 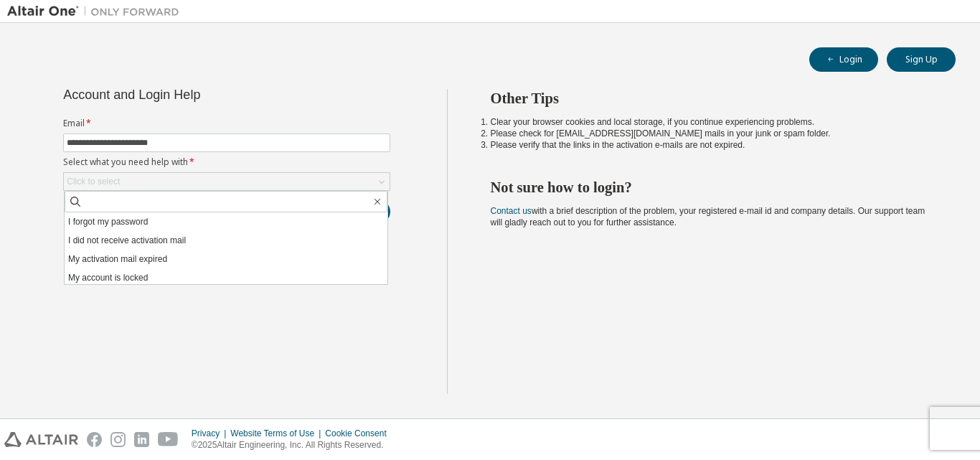 What do you see at coordinates (227, 162) in the screenshot?
I see `label: Select what you need help with` at bounding box center [227, 162].